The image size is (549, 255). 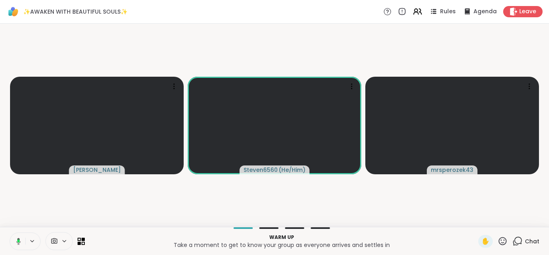 I want to click on span: mrsperozek43, so click(x=452, y=170).